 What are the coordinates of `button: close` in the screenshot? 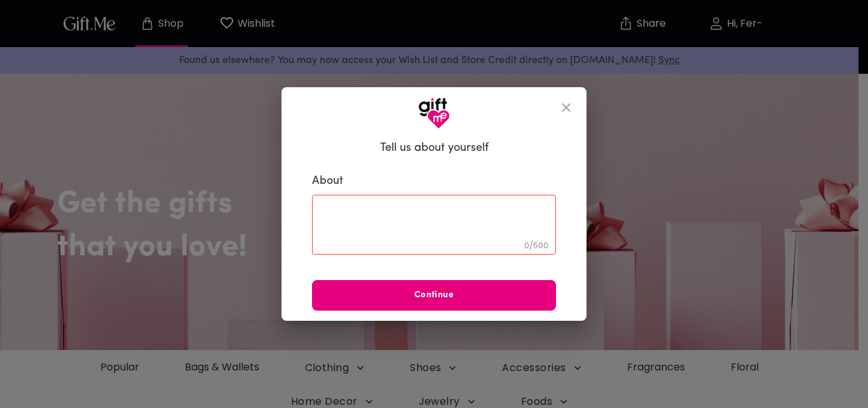 It's located at (566, 107).